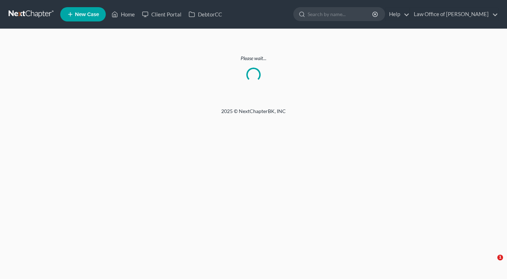 This screenshot has width=507, height=279. I want to click on span: 1, so click(500, 258).